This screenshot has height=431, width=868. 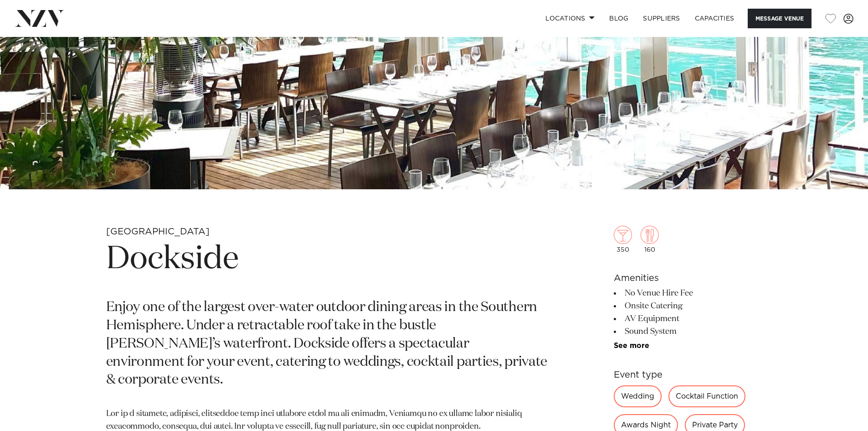 What do you see at coordinates (623, 235) in the screenshot?
I see `img: cocktail.png` at bounding box center [623, 235].